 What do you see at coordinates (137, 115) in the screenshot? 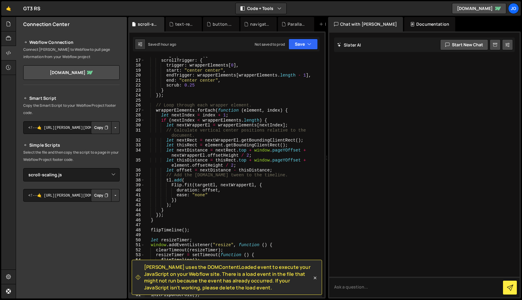
I see `div: 28` at bounding box center [137, 115].